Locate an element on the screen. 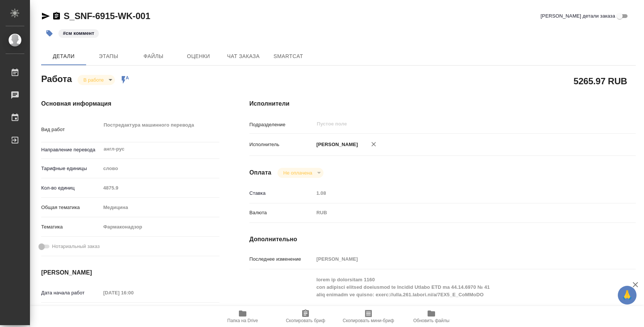  span: Файлы is located at coordinates (153, 56).